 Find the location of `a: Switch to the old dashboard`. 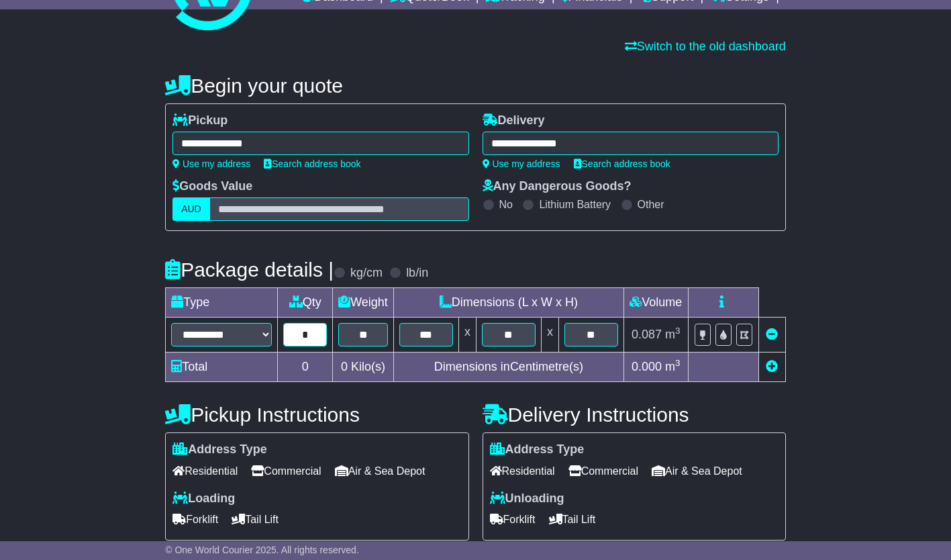

a: Switch to the old dashboard is located at coordinates (705, 46).